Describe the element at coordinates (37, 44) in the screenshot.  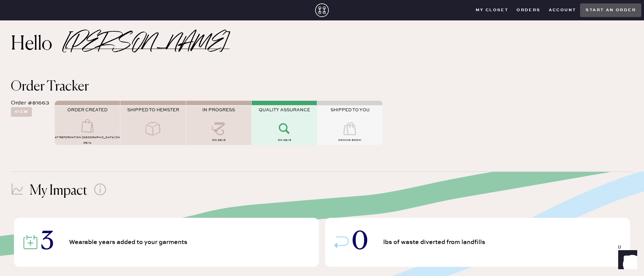
I see `h2: Hello` at that location.